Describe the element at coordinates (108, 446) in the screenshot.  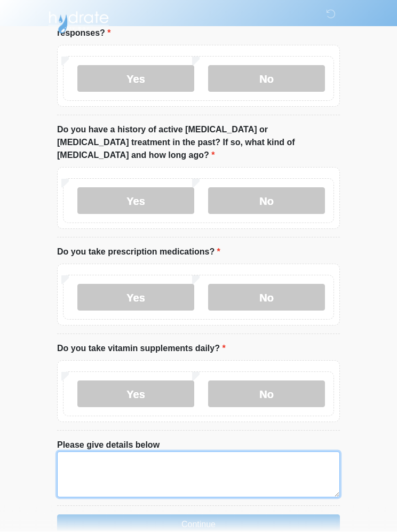
I see `label: Please give details below` at that location.